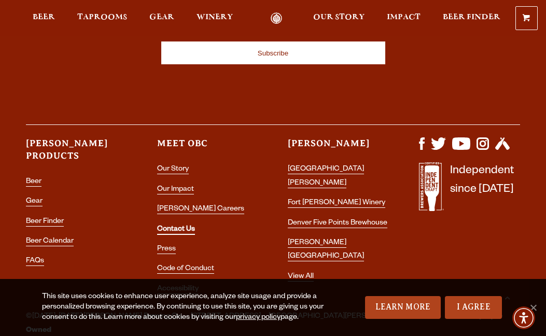  What do you see at coordinates (207, 148) in the screenshot?
I see `h3: Meet OBC` at bounding box center [207, 148].